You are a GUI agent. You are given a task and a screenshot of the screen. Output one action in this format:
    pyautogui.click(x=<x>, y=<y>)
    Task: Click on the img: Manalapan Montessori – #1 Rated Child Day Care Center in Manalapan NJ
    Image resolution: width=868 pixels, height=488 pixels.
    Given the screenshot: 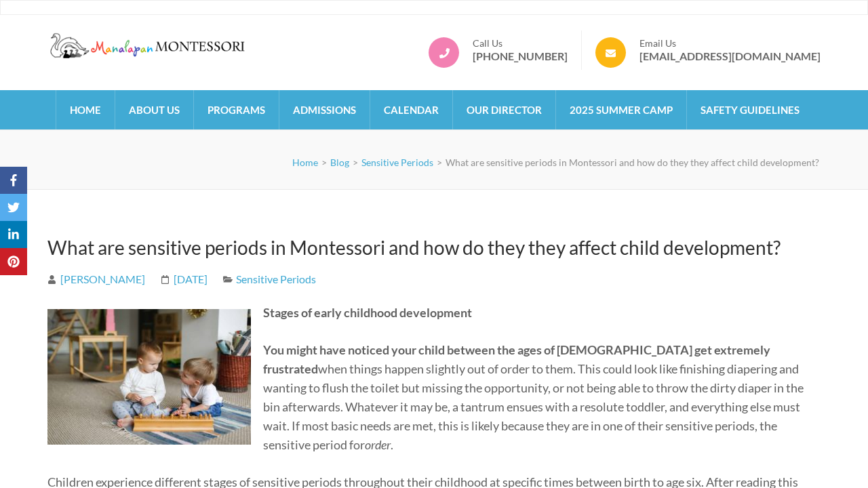 What is the action you would take?
    pyautogui.click(x=149, y=45)
    